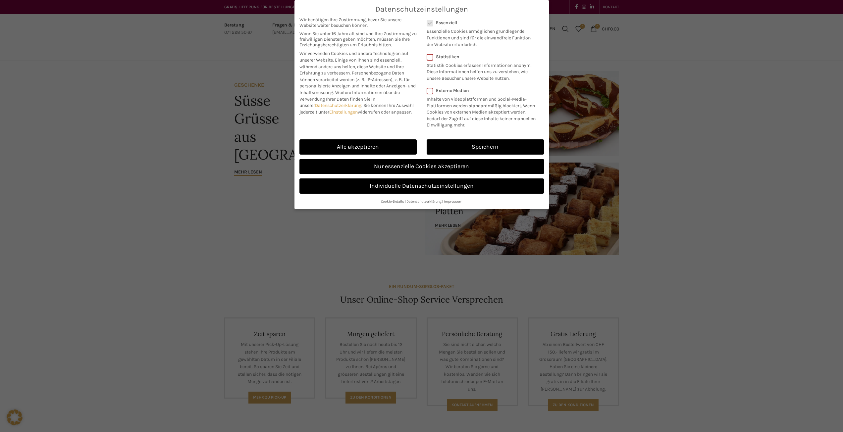  I want to click on p: Inhalte von Videoplattformen und Social-Media-Plattformen werden standardmäßig blockiert. Wenn Co..., so click(483, 111).